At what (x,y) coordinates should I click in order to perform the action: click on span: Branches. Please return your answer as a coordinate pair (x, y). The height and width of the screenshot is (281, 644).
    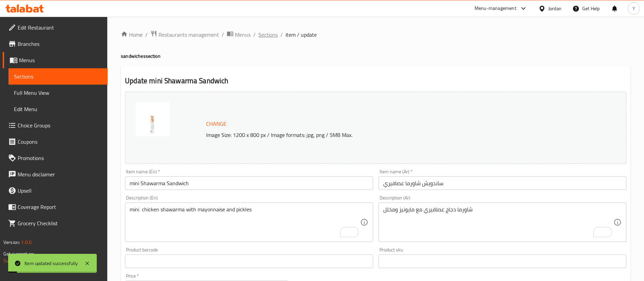
    Looking at the image, I should click on (60, 44).